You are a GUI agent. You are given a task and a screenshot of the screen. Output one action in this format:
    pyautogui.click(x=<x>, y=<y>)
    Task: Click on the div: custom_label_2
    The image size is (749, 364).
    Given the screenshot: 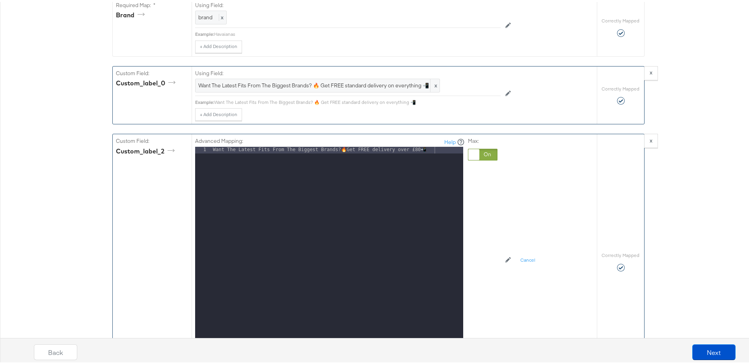 What is the action you would take?
    pyautogui.click(x=147, y=149)
    